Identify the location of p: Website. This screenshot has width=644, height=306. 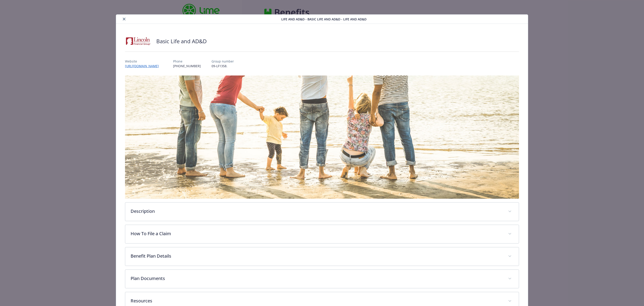
(144, 61).